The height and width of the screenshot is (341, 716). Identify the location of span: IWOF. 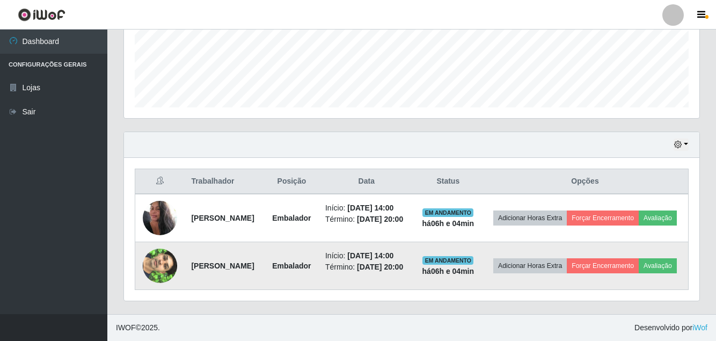
(126, 327).